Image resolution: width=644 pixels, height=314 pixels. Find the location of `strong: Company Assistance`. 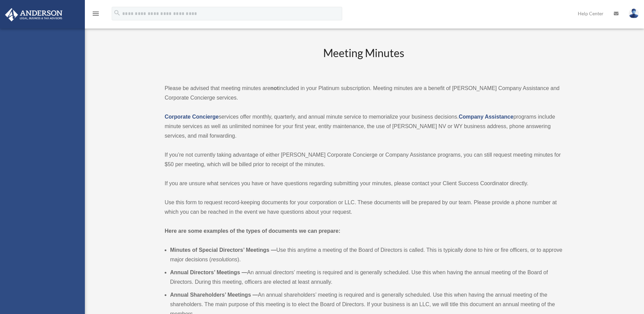

strong: Company Assistance is located at coordinates (486, 116).